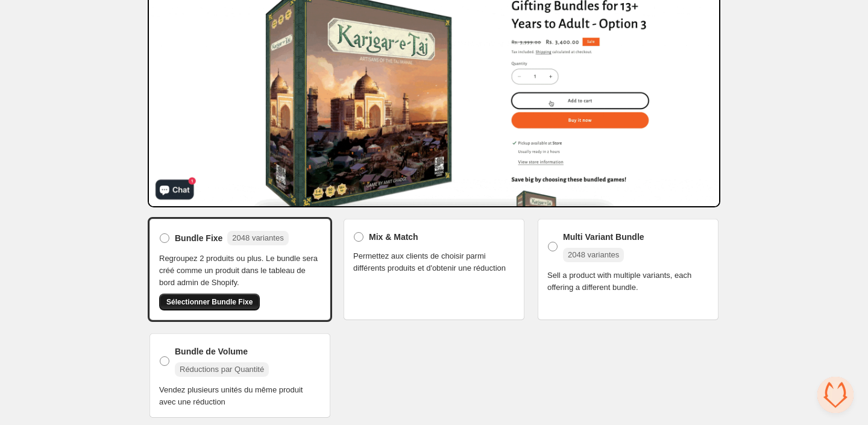 This screenshot has height=425, width=868. What do you see at coordinates (209, 302) in the screenshot?
I see `button: Sélectionner Bundle Fixe` at bounding box center [209, 302].